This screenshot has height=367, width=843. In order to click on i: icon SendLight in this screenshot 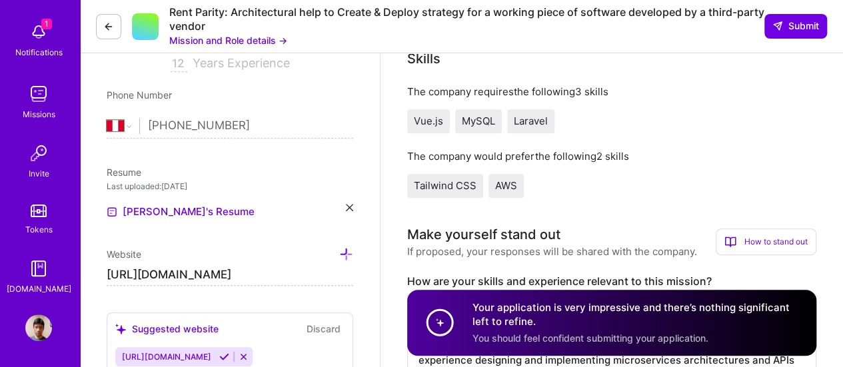, I will do `click(778, 26)`.